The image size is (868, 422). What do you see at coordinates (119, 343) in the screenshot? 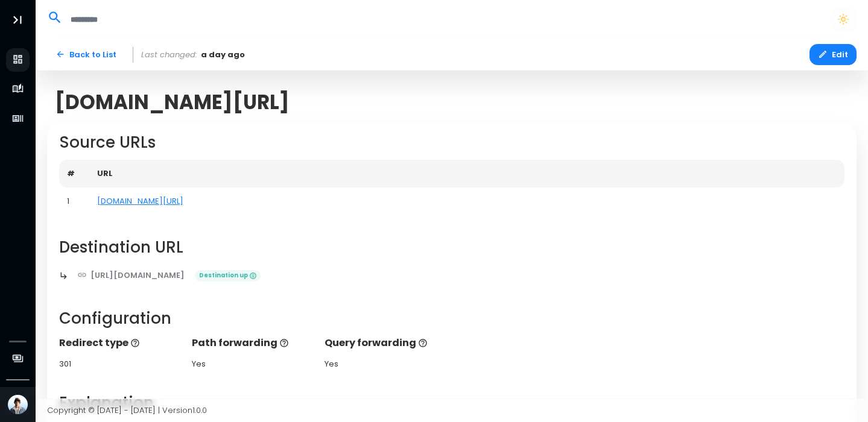
I see `p: Redirect type` at bounding box center [119, 343].